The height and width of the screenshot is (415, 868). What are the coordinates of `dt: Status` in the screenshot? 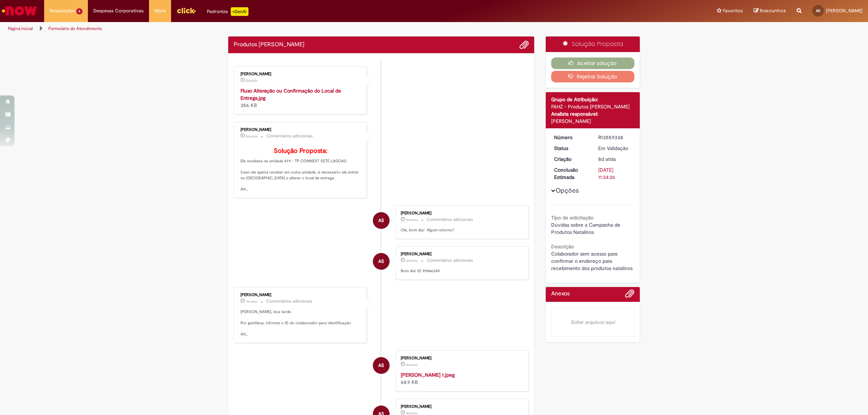 It's located at (570, 148).